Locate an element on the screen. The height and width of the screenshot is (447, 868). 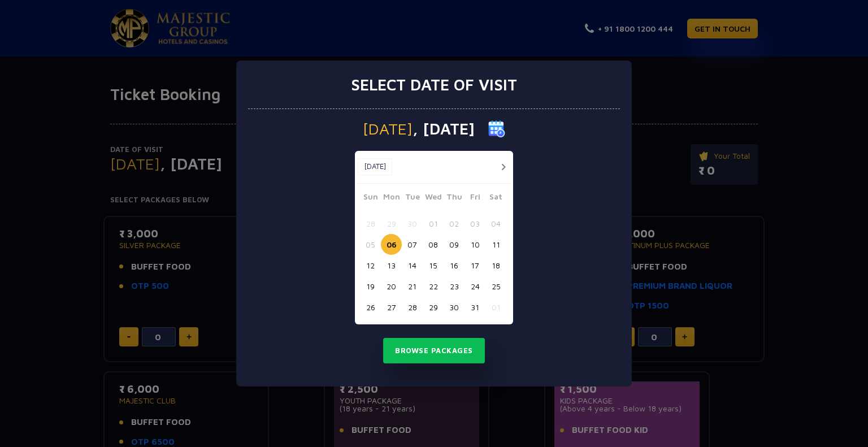
button: 14 is located at coordinates (412, 265).